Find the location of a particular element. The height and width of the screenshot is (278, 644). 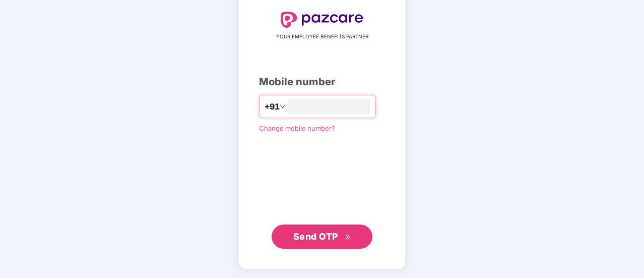

span: double-right is located at coordinates (348, 237).